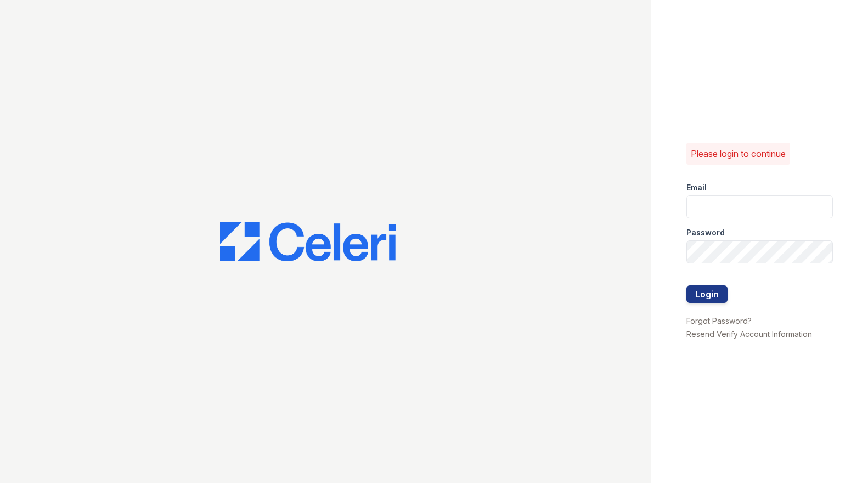 Image resolution: width=868 pixels, height=483 pixels. I want to click on label: Email, so click(696, 187).